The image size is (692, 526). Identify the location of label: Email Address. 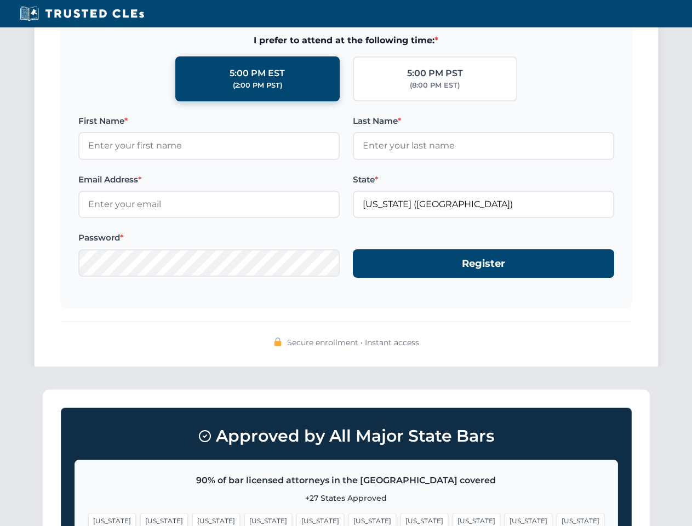
(209, 180).